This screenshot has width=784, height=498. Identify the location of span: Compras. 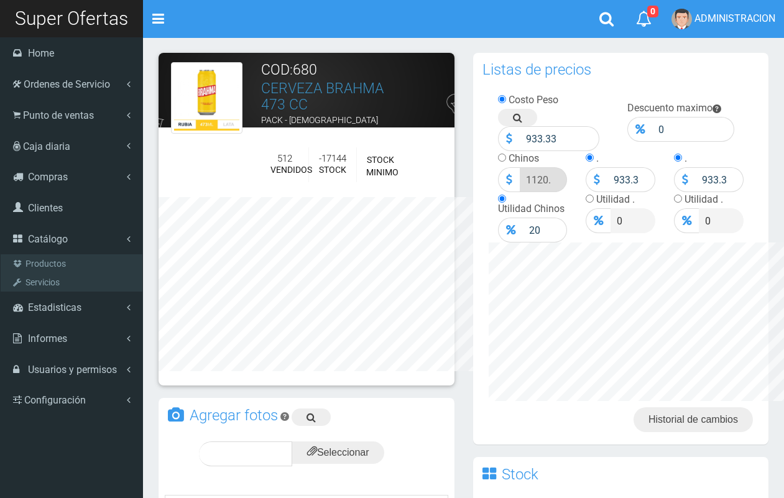
(48, 177).